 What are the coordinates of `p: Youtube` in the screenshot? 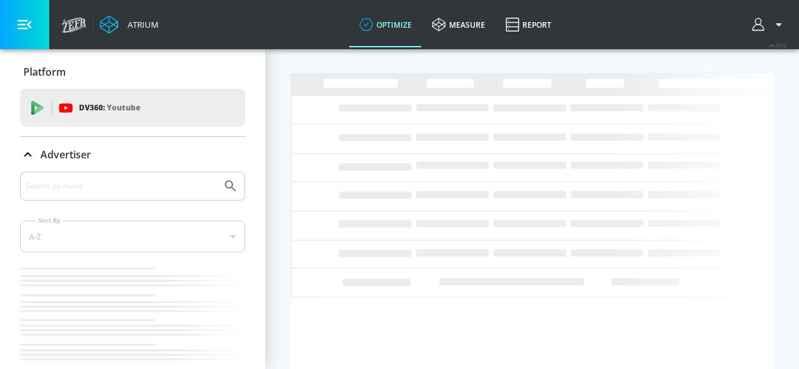 It's located at (123, 107).